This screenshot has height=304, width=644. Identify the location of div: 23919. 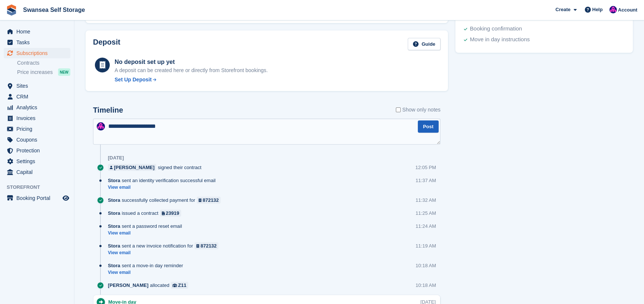
(172, 213).